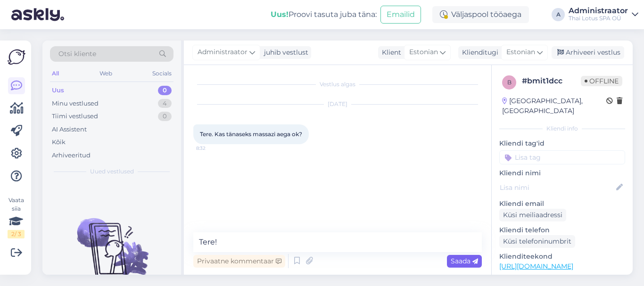 The height and width of the screenshot is (286, 644). I want to click on div: Thai Lotus SPA OÜ, so click(598, 19).